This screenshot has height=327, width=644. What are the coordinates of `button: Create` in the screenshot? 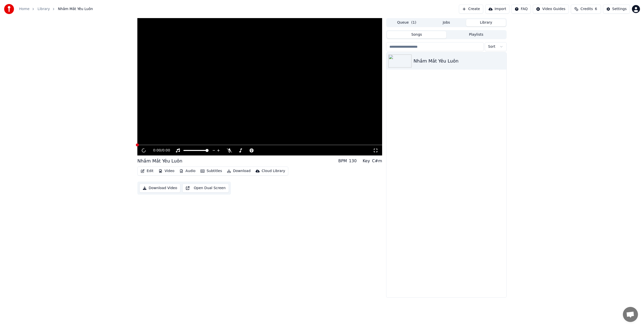 It's located at (471, 9).